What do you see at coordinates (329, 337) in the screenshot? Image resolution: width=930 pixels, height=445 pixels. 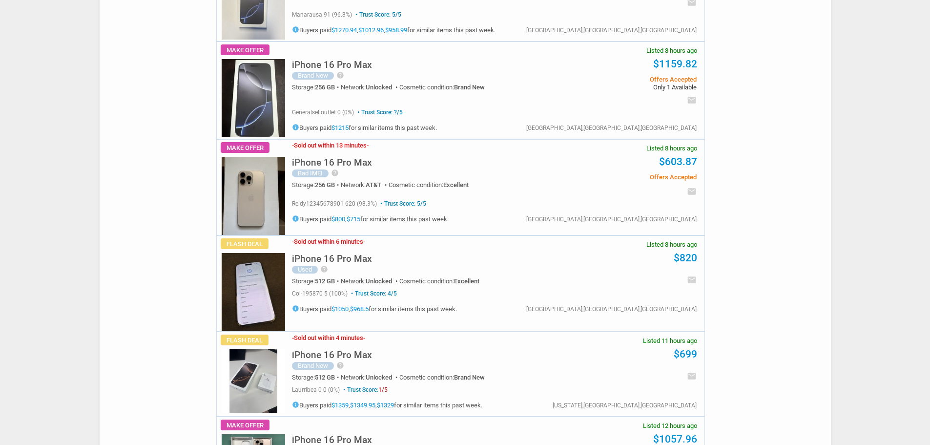 I see `h3: Sold out within 4 minutes` at bounding box center [329, 337].